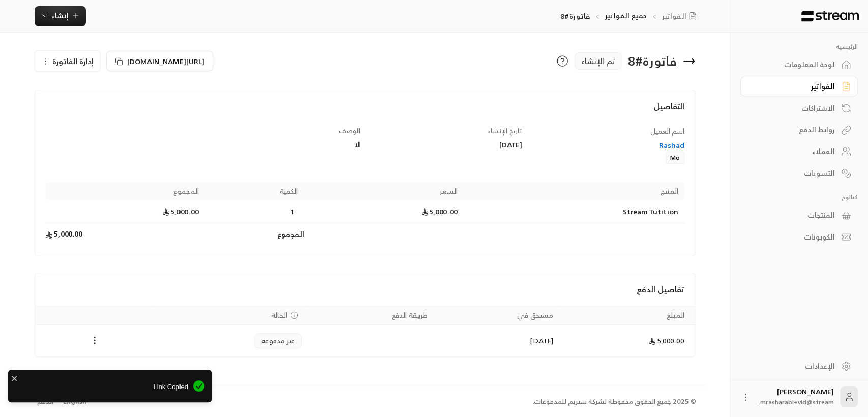 The image size is (868, 417). I want to click on th: السعر, so click(384, 192).